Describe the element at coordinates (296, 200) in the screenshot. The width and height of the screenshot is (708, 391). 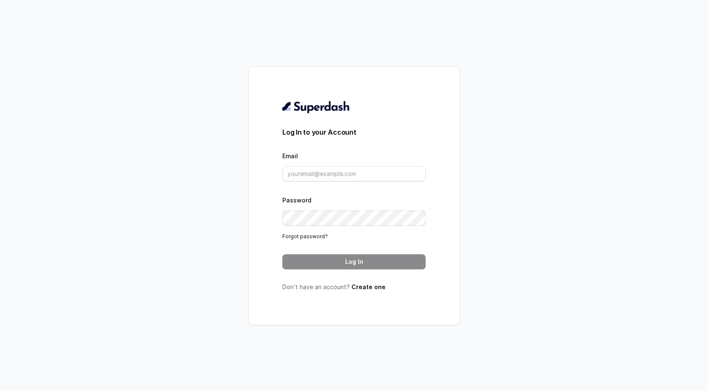
I see `label: Password` at that location.